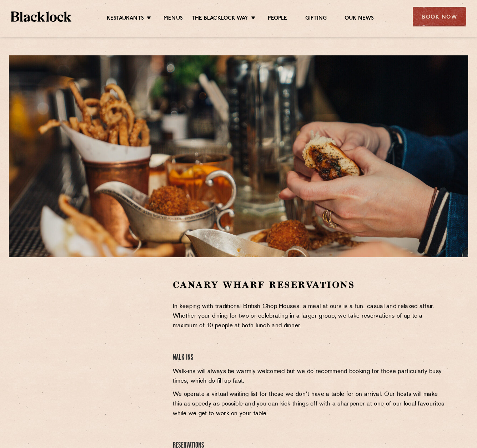 This screenshot has width=477, height=448. I want to click on a: The Blacklock Way, so click(220, 19).